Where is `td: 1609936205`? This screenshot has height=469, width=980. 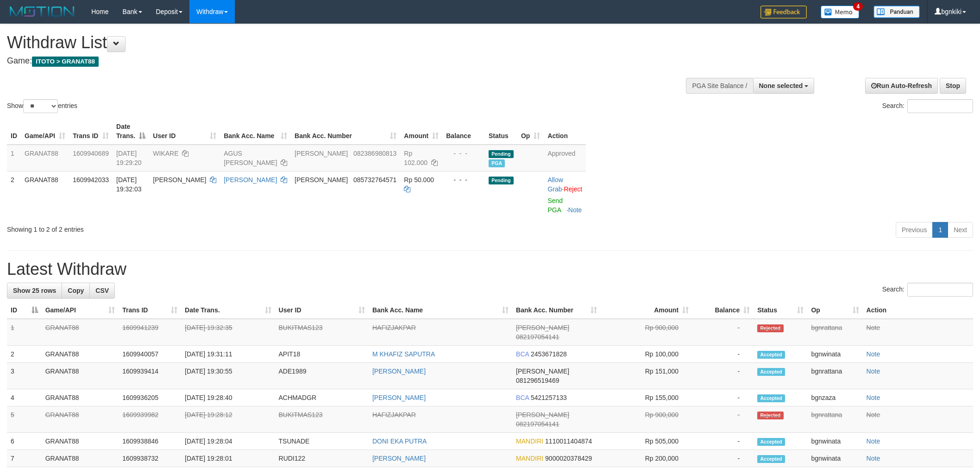 td: 1609936205 is located at coordinates (150, 398).